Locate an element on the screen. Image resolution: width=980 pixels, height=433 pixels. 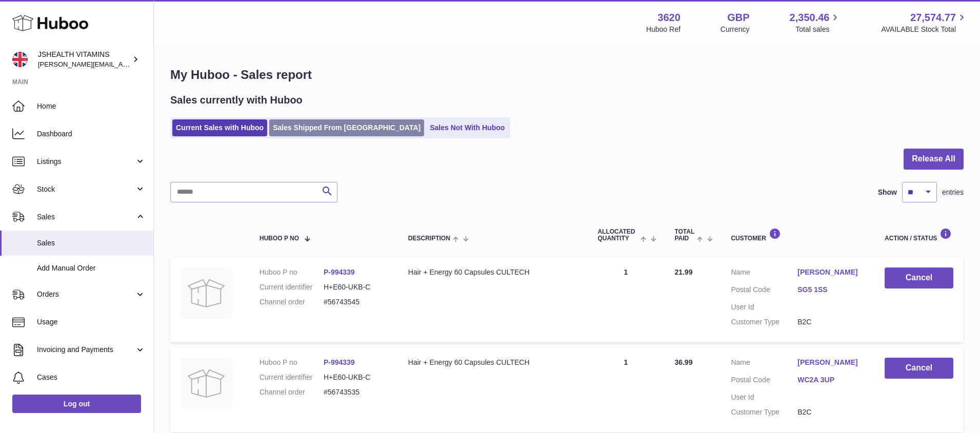
span: ALLOCATED Quantity is located at coordinates (618, 236).